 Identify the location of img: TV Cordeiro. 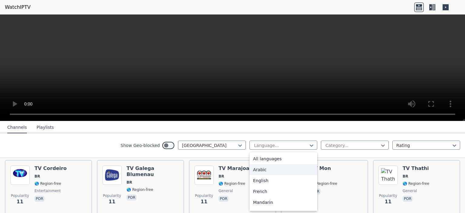
(20, 175).